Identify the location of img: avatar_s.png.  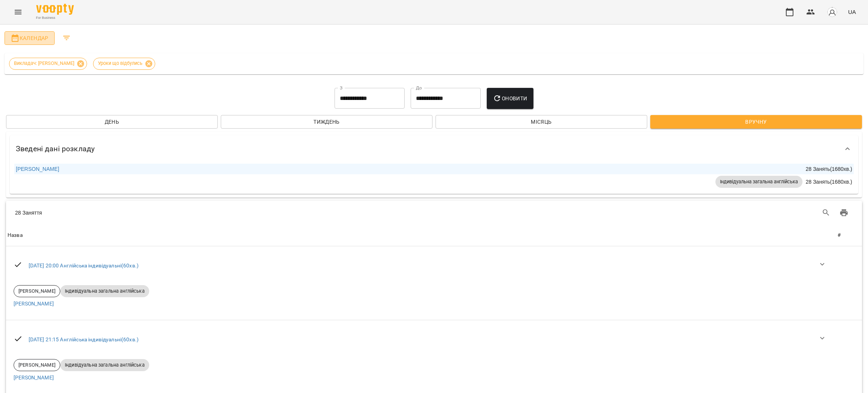
(833, 12).